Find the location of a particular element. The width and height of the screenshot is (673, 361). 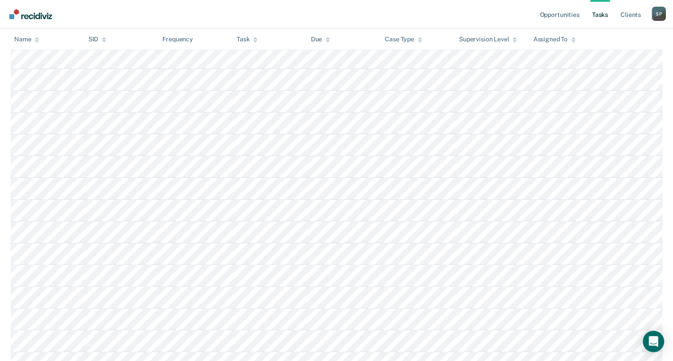

div: Due is located at coordinates (321, 39).